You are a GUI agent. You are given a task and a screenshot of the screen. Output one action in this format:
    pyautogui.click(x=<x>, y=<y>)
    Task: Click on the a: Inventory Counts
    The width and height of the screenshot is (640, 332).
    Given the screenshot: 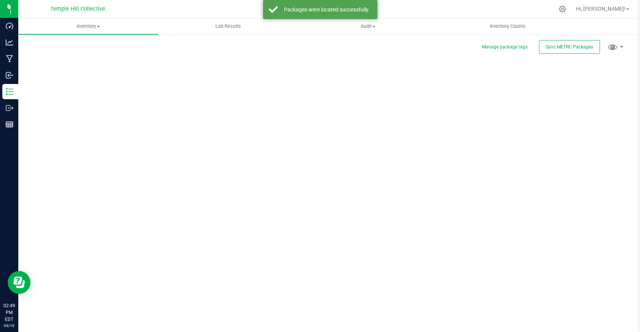 What is the action you would take?
    pyautogui.click(x=508, y=26)
    